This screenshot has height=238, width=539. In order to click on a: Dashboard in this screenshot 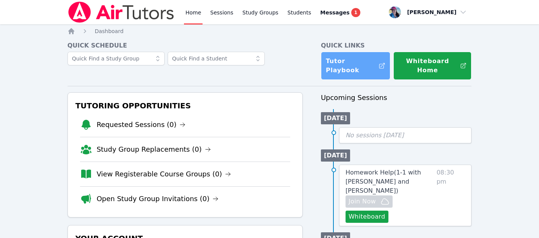, I will do `click(109, 31)`.